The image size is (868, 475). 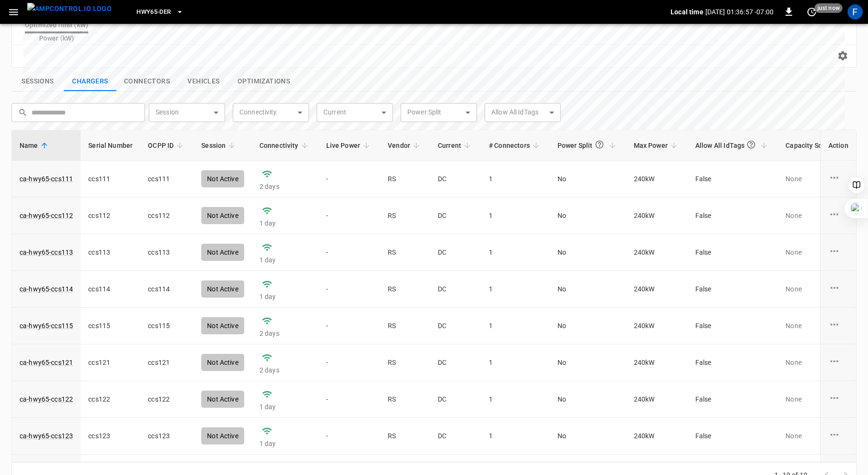 What do you see at coordinates (732, 145) in the screenshot?
I see `span: Allow All IdTags` at bounding box center [732, 145].